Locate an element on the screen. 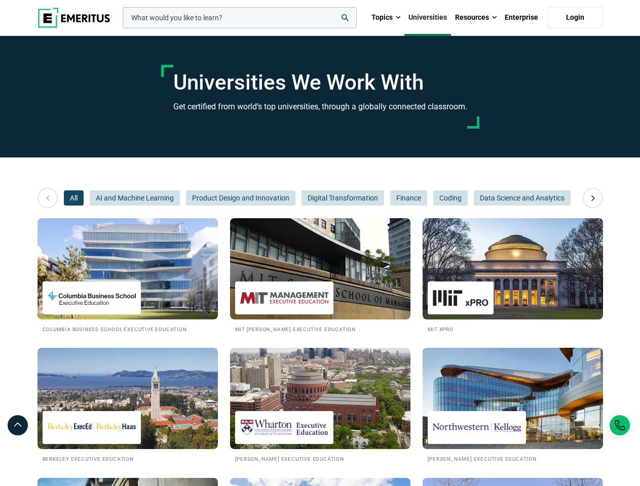  h2: Berkeley Executive Education is located at coordinates (128, 458).